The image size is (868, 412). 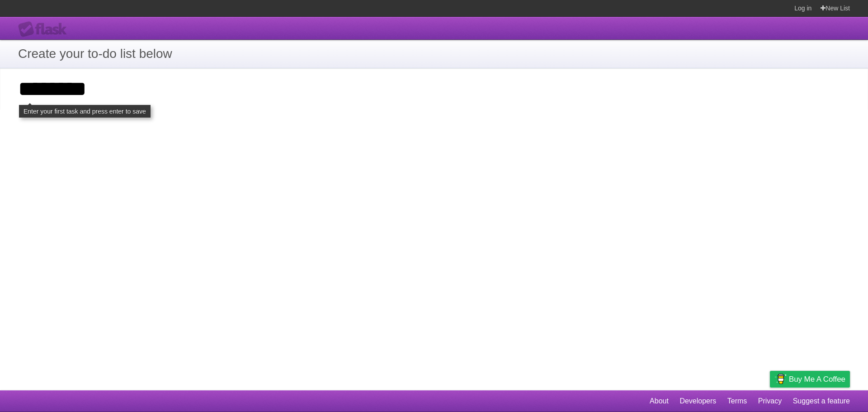 What do you see at coordinates (780, 379) in the screenshot?
I see `img: Buy me a coffee` at bounding box center [780, 379].